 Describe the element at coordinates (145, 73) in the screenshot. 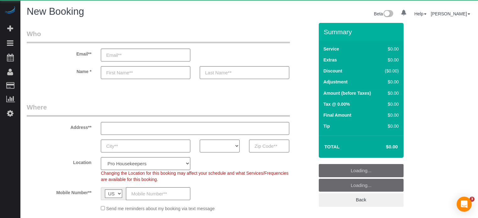

I see `input: First Name**` at that location.